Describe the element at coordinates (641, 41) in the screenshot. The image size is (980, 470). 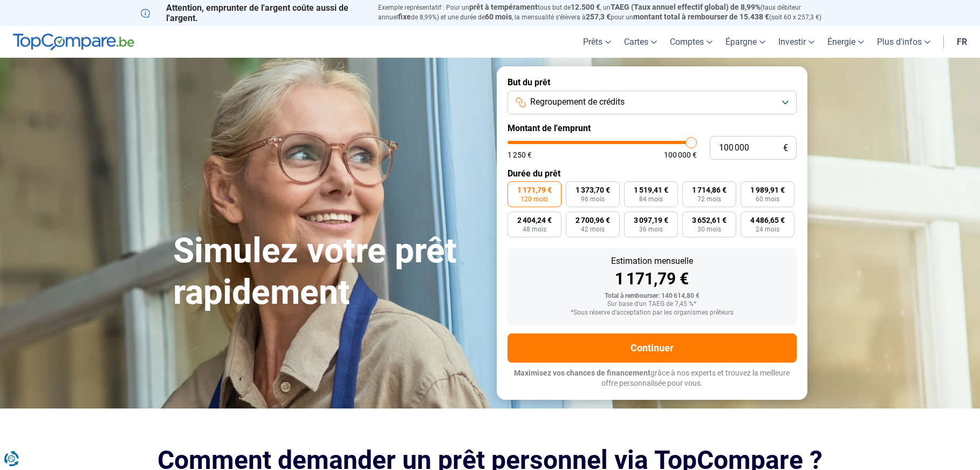
I see `a: Cartes` at that location.